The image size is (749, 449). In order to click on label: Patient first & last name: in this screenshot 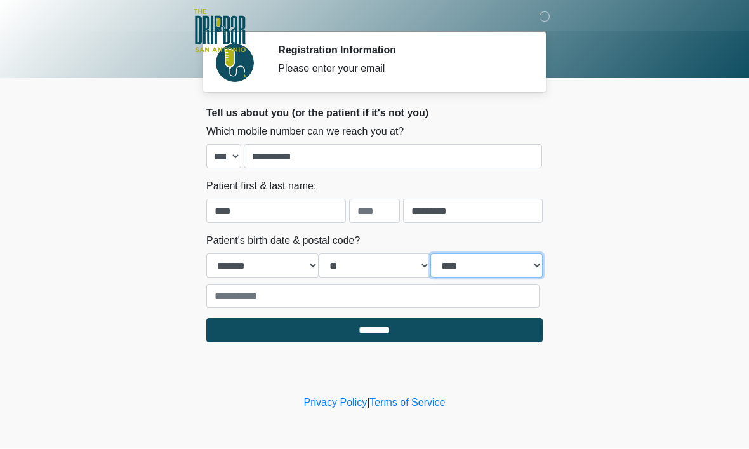, I will do `click(261, 187)`.